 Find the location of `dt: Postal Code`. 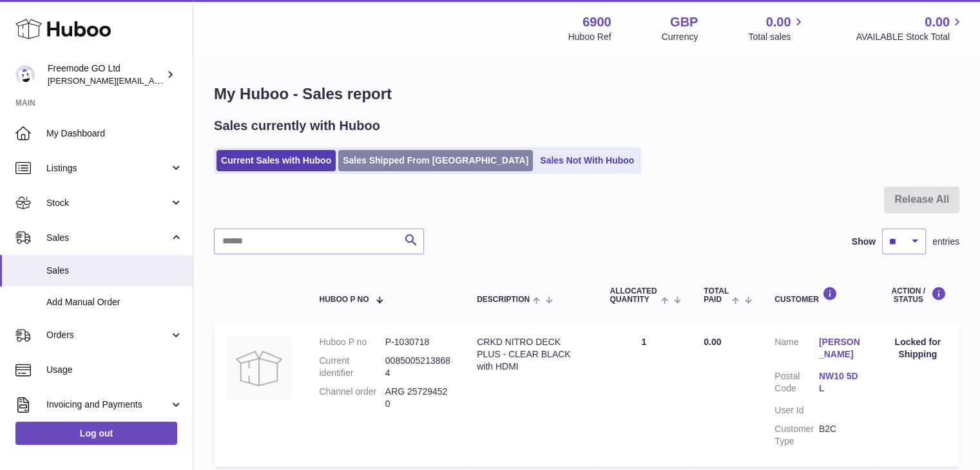

dt: Postal Code is located at coordinates (796, 384).